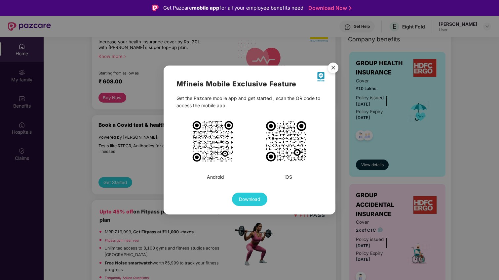 The height and width of the screenshot is (280, 499). What do you see at coordinates (249, 102) in the screenshot?
I see `div: Get the Pazcare mobile app and get started , scan the QR code to access the mobile app.` at bounding box center [249, 102].